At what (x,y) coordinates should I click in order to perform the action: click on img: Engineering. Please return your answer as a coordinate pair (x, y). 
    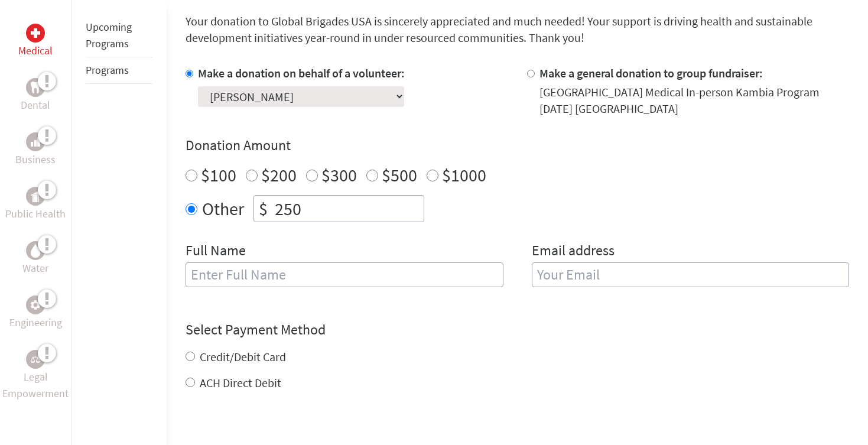
    Looking at the image, I should click on (36, 305).